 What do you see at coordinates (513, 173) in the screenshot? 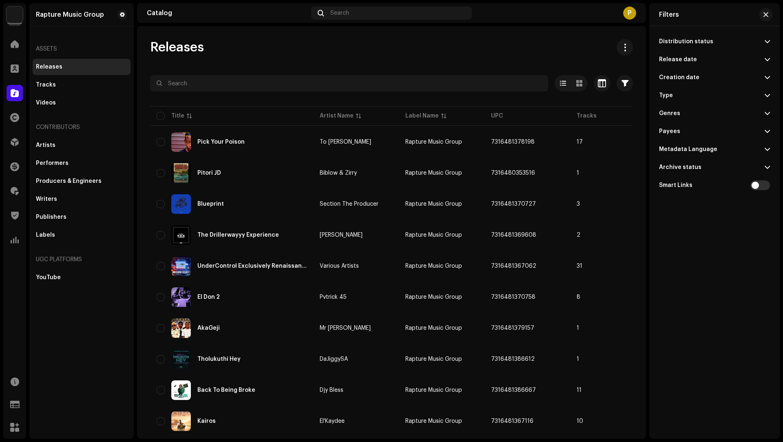
I see `span: 7316480353516` at bounding box center [513, 173].